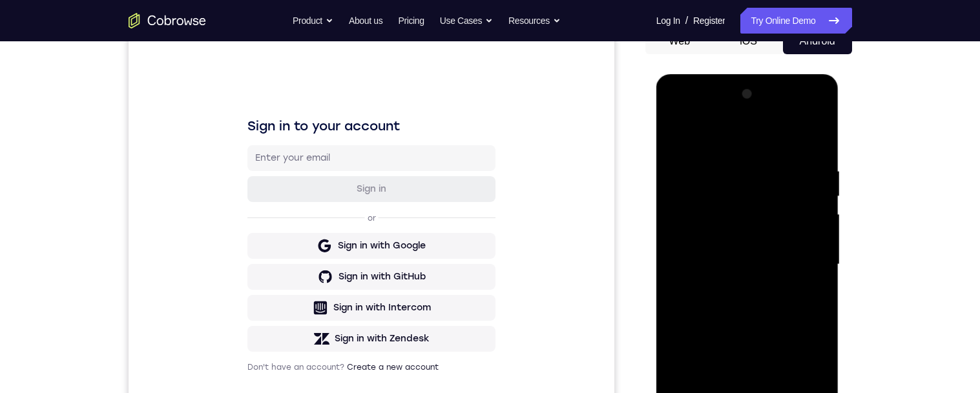 This screenshot has width=980, height=393. Describe the element at coordinates (253, 249) in the screenshot. I see `div: Sign in with GitHub` at that location.